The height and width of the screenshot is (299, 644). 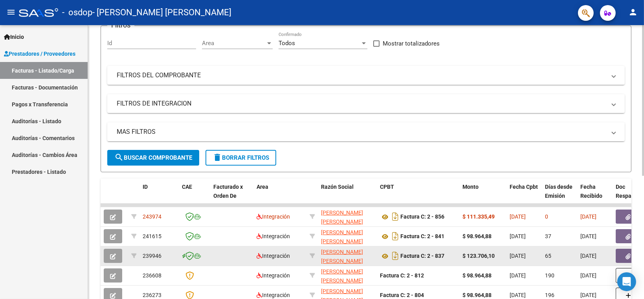 I want to click on span: 239946, so click(x=152, y=256).